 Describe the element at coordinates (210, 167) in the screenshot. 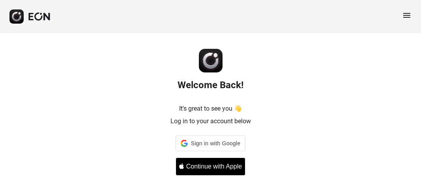

I see `button: Signin with apple ID` at that location.